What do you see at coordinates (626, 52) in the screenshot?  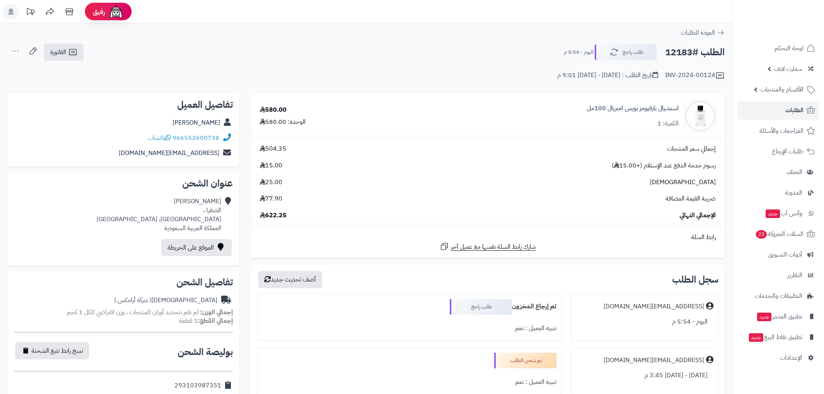 I see `button: طلب راجع` at bounding box center [626, 52].